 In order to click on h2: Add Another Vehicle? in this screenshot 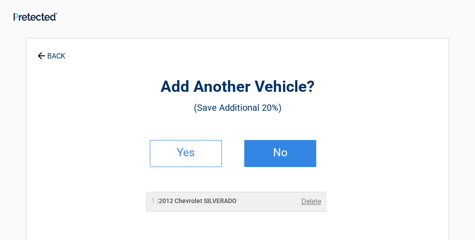, I will do `click(238, 87)`.